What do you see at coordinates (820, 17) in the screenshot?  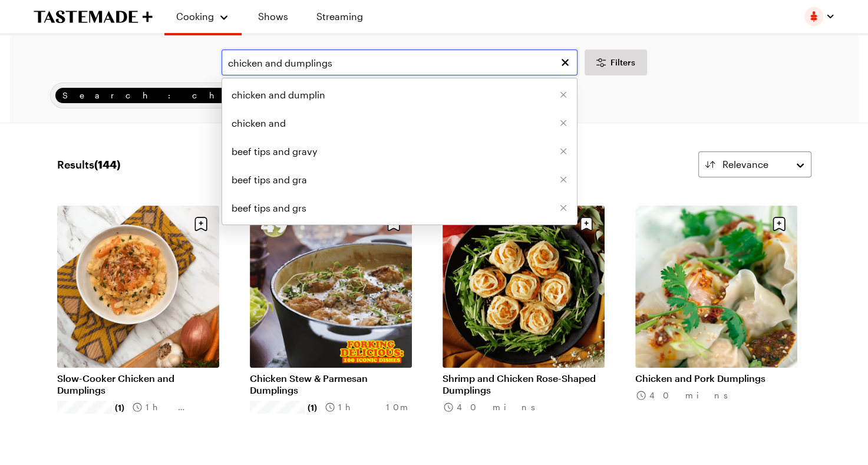 I see `button: Profile picture` at bounding box center [820, 17].